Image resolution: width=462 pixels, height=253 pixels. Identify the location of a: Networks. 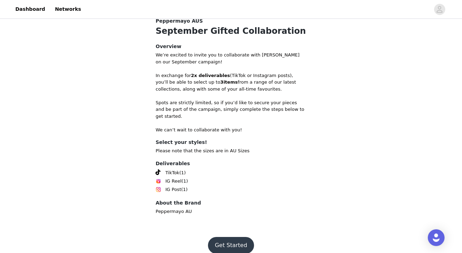
(68, 9).